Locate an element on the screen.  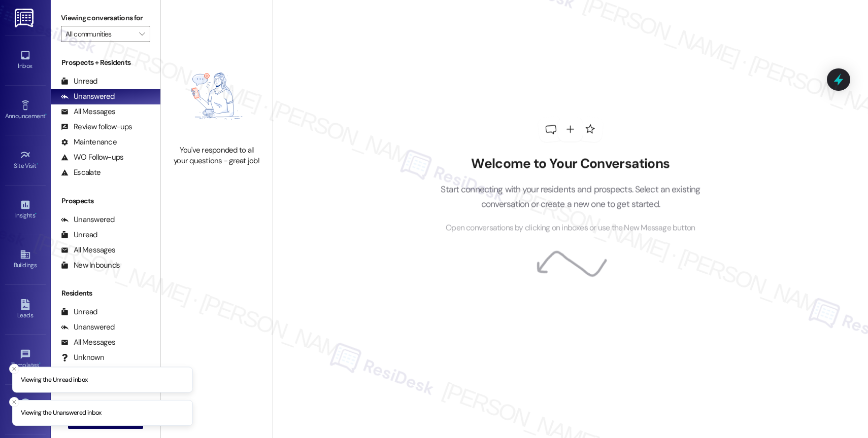
div: Review follow-ups is located at coordinates (97, 127).